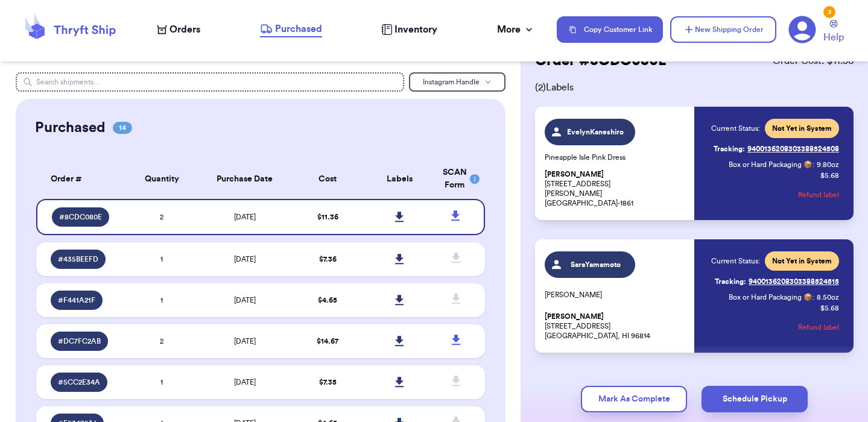  What do you see at coordinates (616, 158) in the screenshot?
I see `p: Pineapple Isle Pink Dress` at bounding box center [616, 158].